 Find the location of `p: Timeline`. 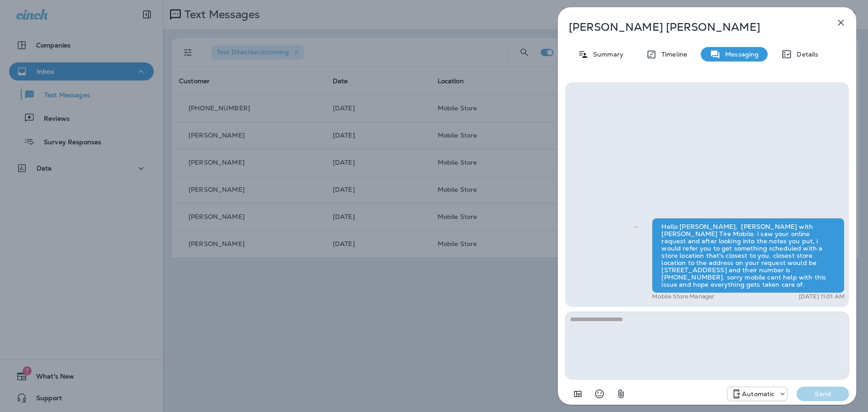

p: Timeline is located at coordinates (672, 54).